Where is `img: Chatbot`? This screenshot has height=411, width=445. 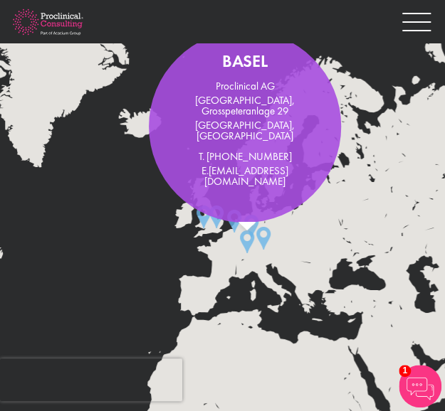
img: Chatbot is located at coordinates (420, 386).